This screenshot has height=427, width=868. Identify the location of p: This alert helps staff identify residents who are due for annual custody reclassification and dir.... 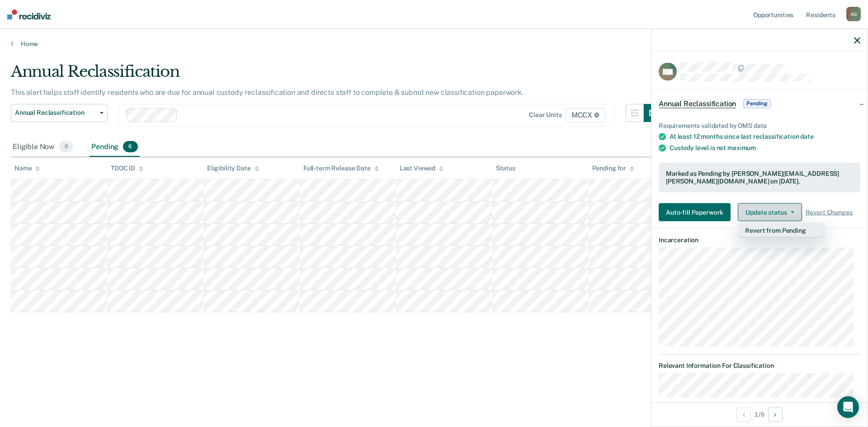
(267, 92).